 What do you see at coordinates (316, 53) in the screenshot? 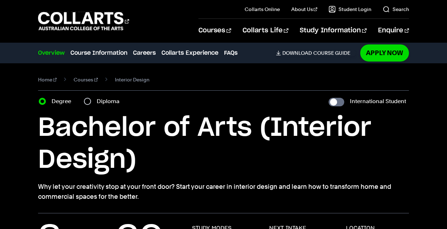
I see `a: DownloadCourse Guide` at bounding box center [316, 53].